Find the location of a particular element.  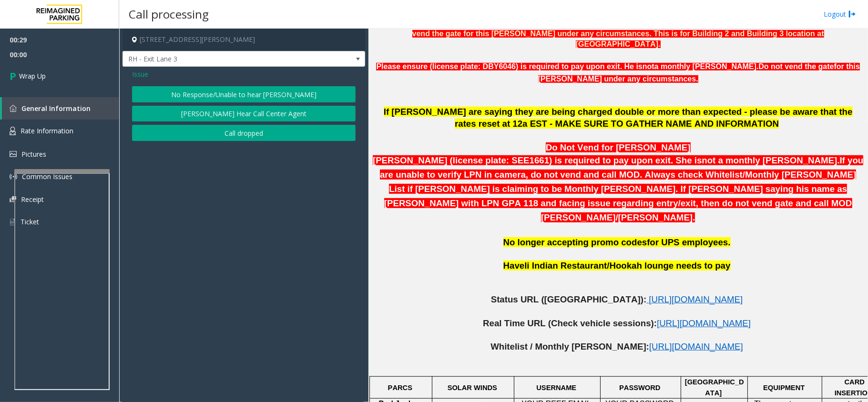

span: PASSWORD is located at coordinates (640, 388).